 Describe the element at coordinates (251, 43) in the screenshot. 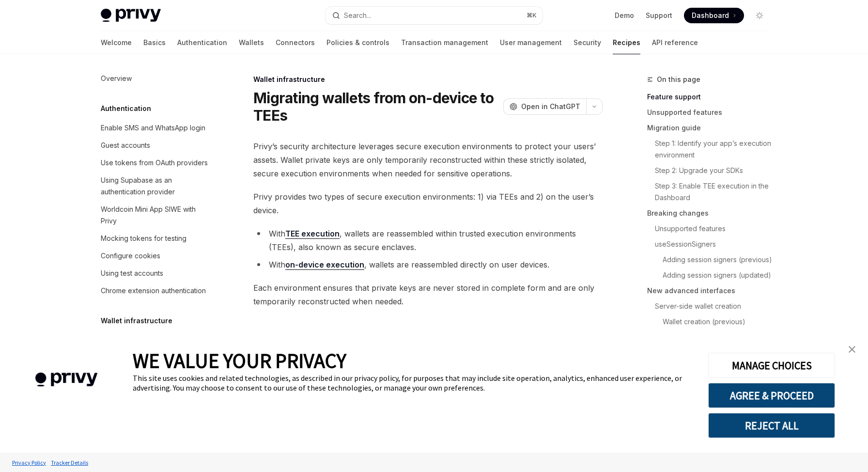

I see `a: Wallets` at that location.